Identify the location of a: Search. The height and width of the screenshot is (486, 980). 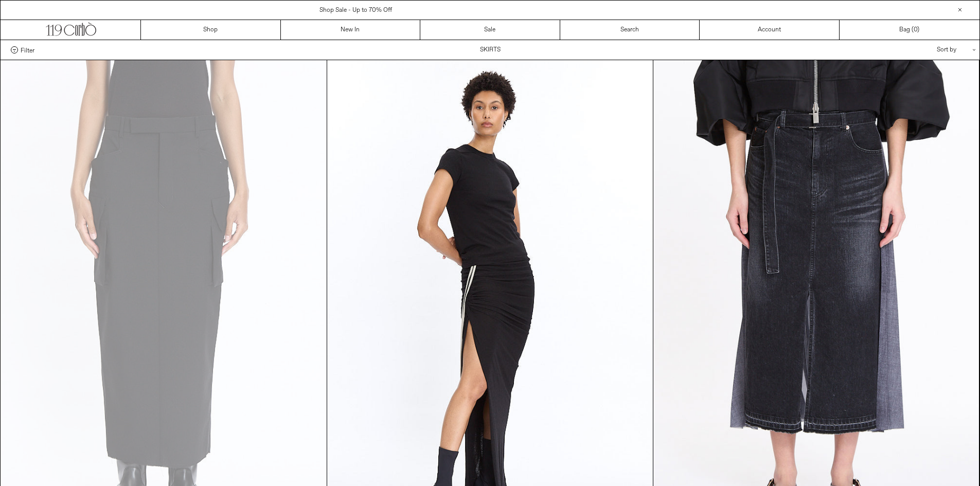
(630, 30).